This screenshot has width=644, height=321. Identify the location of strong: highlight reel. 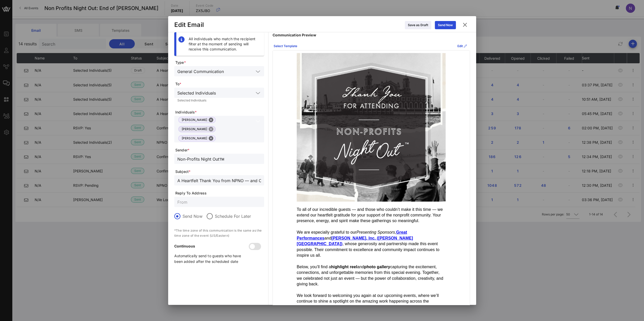
(344, 267).